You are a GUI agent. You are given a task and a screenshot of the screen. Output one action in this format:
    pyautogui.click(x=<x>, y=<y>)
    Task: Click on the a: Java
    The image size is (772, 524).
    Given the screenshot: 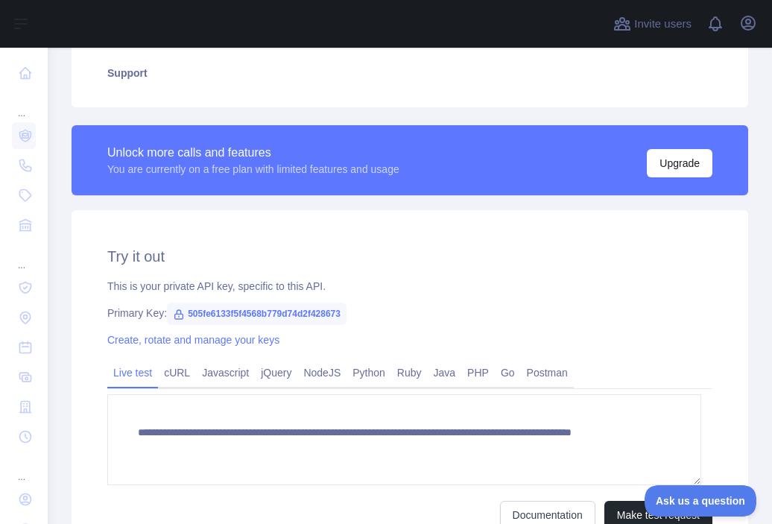 What is the action you would take?
    pyautogui.click(x=445, y=372)
    